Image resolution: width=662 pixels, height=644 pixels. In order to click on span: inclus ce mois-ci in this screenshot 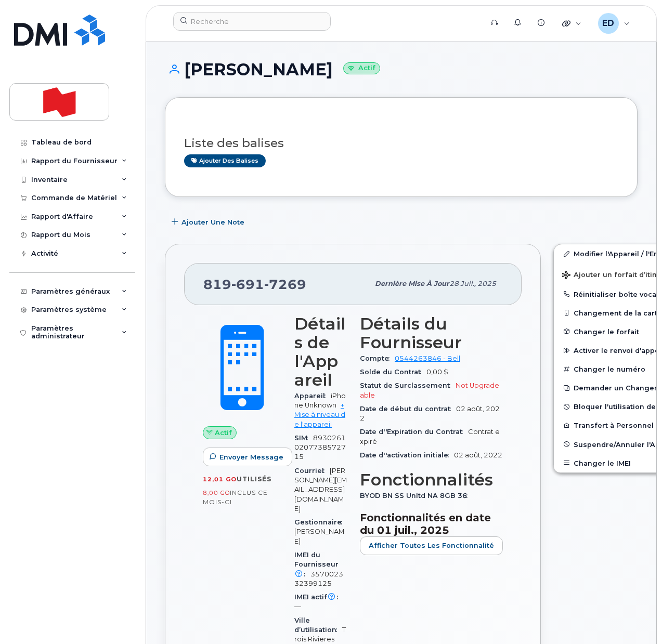, I will do `click(235, 496)`.